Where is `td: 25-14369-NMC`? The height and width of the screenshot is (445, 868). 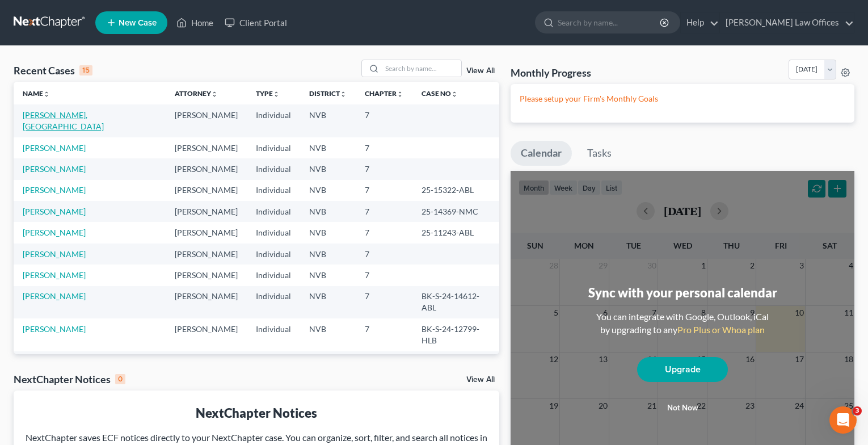
td: 25-14369-NMC is located at coordinates (456, 211).